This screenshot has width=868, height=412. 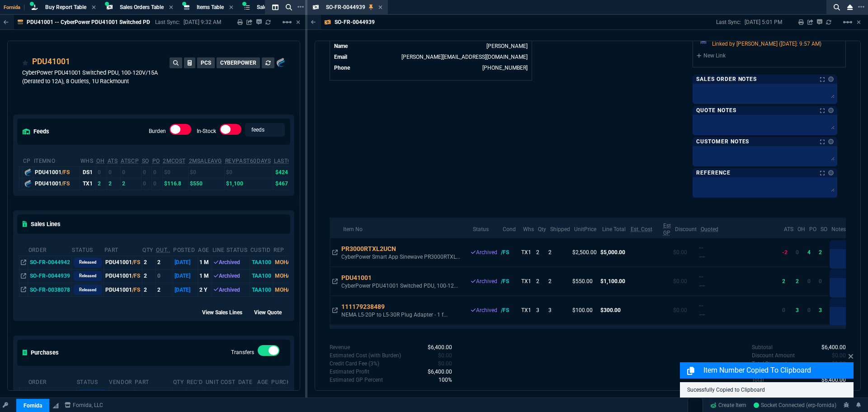 I want to click on th: Line Total, so click(x=613, y=228).